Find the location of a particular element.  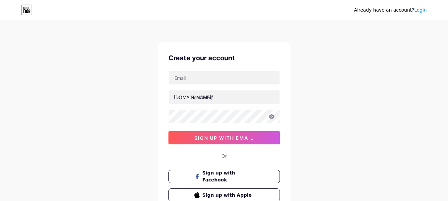

div: Create your account is located at coordinates (224, 58).